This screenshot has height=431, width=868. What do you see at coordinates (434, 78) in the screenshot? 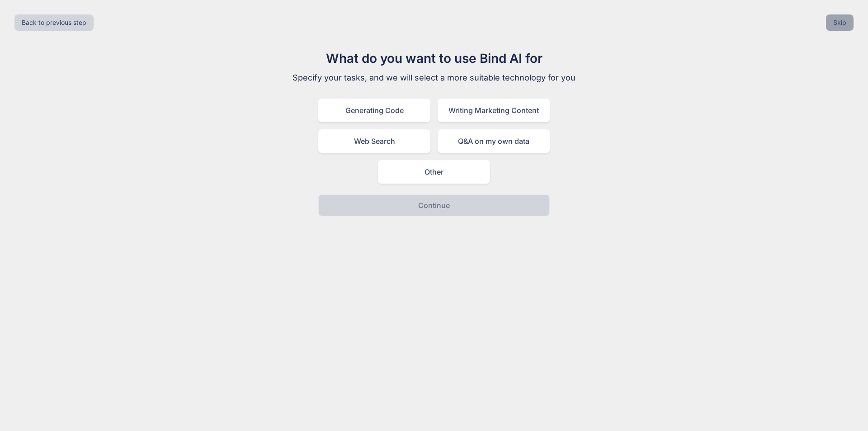
I see `p: Specify your tasks, and we will select a more suitable technology for you` at bounding box center [434, 78].